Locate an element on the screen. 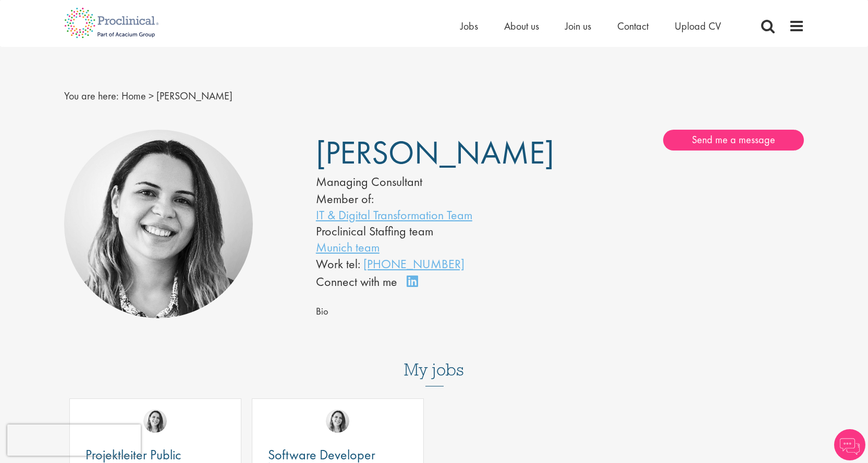 Image resolution: width=868 pixels, height=463 pixels. a: Contact is located at coordinates (632, 26).